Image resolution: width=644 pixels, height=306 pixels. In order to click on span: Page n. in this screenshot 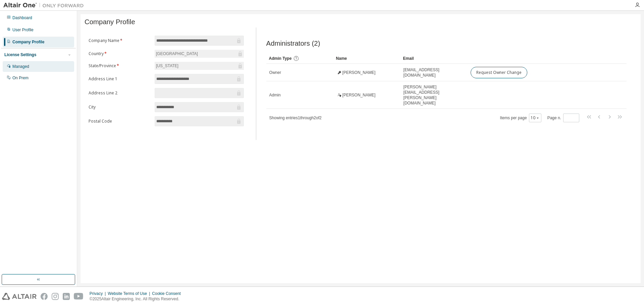, I will do `click(564, 118)`.